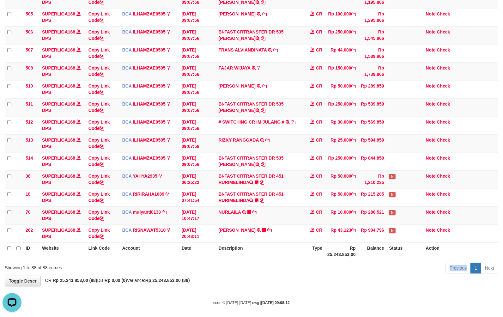 The width and height of the screenshot is (503, 317). I want to click on a: Copy RIRIRAHA1089 to clipboard, so click(168, 194).